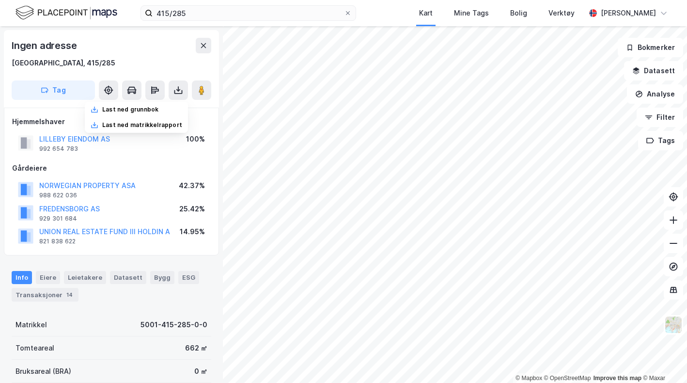 The width and height of the screenshot is (687, 383). I want to click on div: 821 838 622, so click(57, 241).